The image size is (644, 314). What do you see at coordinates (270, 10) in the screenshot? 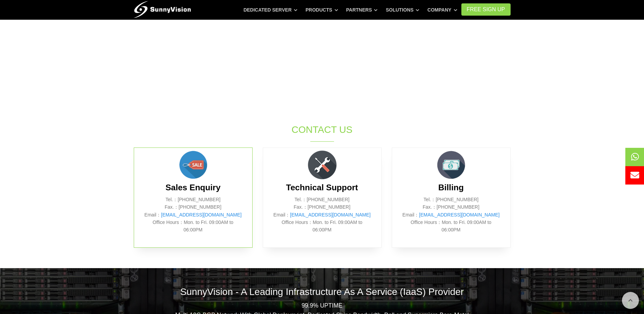
I see `a: Dedicated Server` at bounding box center [270, 10].